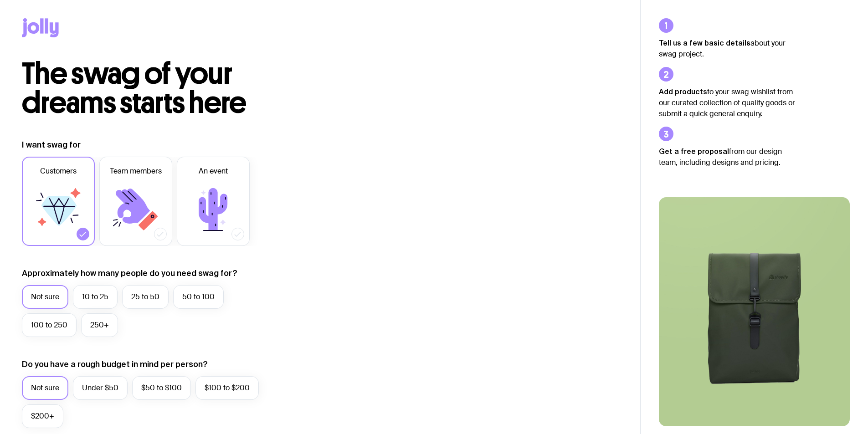  What do you see at coordinates (115, 364) in the screenshot?
I see `label: Do you have a rough budget in mind per person?` at bounding box center [115, 364].